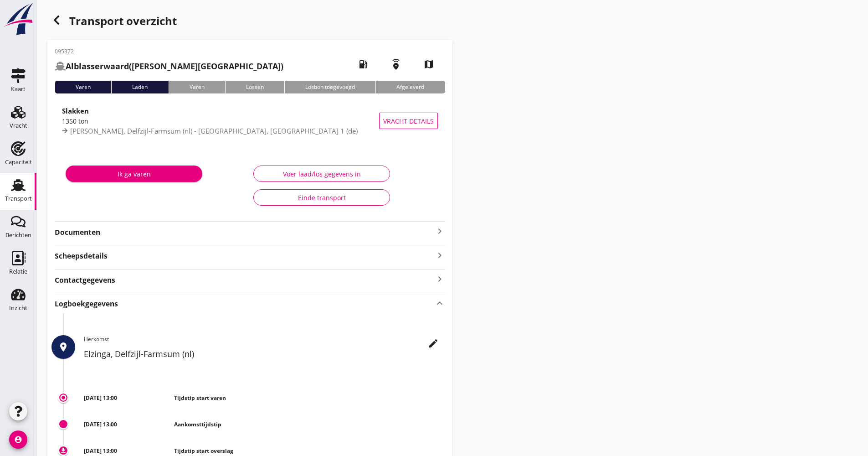 Image resolution: width=868 pixels, height=456 pixels. Describe the element at coordinates (18, 439) in the screenshot. I see `i: account_circle` at that location.